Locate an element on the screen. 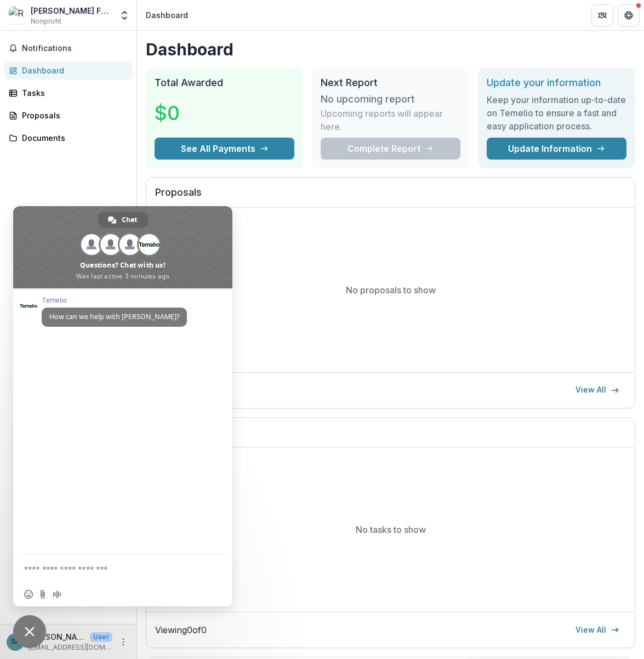  p: No tasks to show is located at coordinates (391, 530).